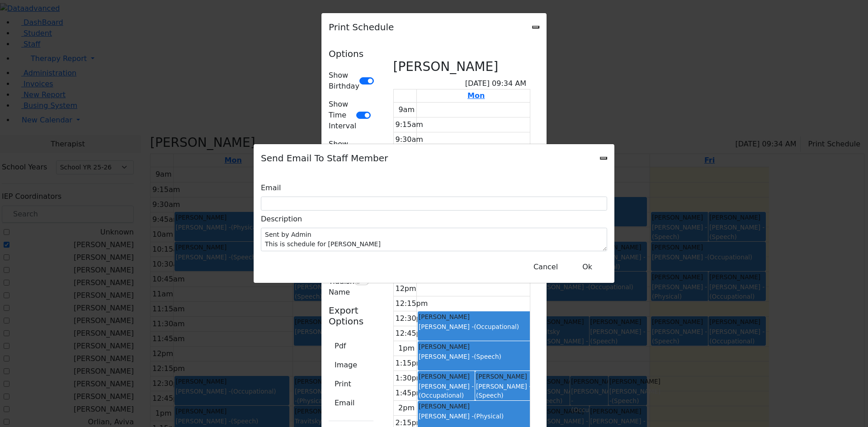 The width and height of the screenshot is (868, 427). Describe the element at coordinates (271, 188) in the screenshot. I see `label: Email` at that location.